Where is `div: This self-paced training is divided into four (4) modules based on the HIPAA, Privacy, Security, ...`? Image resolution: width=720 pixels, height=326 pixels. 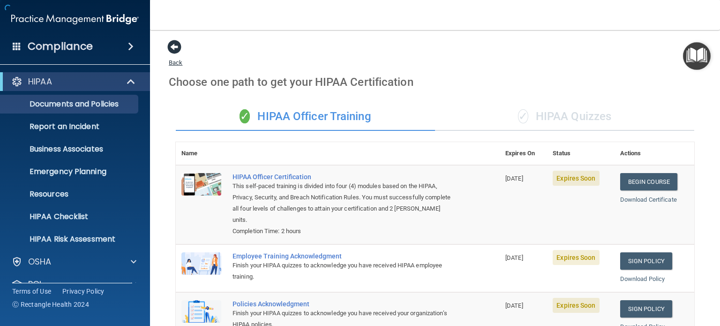 div: This self-paced training is divided into four (4) modules based on the HIPAA, Privacy, Security, ... is located at coordinates (343, 203).